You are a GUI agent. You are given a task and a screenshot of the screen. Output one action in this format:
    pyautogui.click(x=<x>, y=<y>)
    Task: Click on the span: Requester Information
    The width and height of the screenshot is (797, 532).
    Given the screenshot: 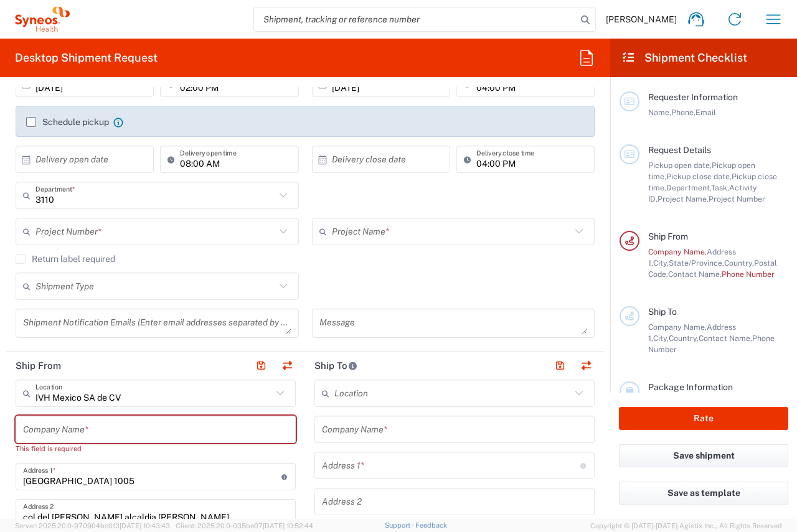 What is the action you would take?
    pyautogui.click(x=693, y=97)
    